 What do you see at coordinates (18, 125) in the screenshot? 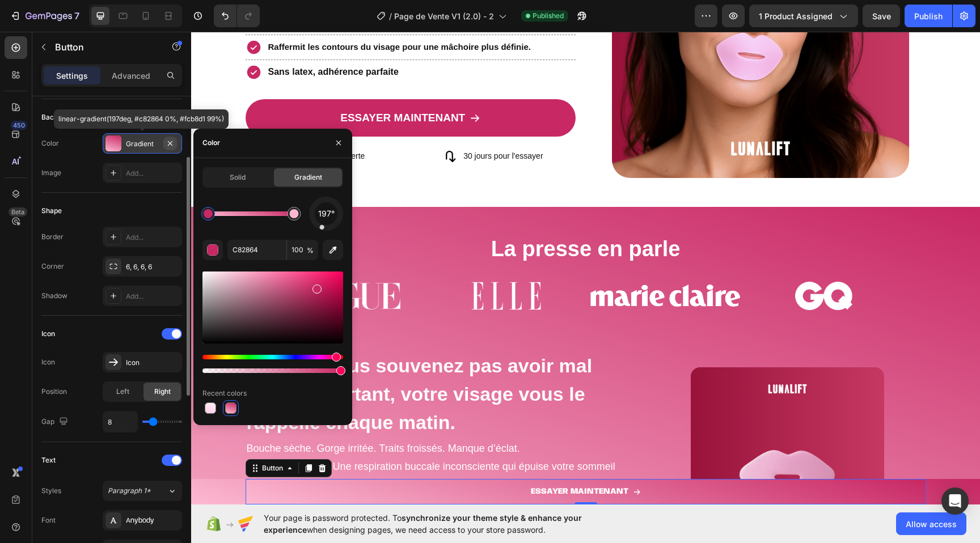
I see `div: 450` at bounding box center [18, 125].